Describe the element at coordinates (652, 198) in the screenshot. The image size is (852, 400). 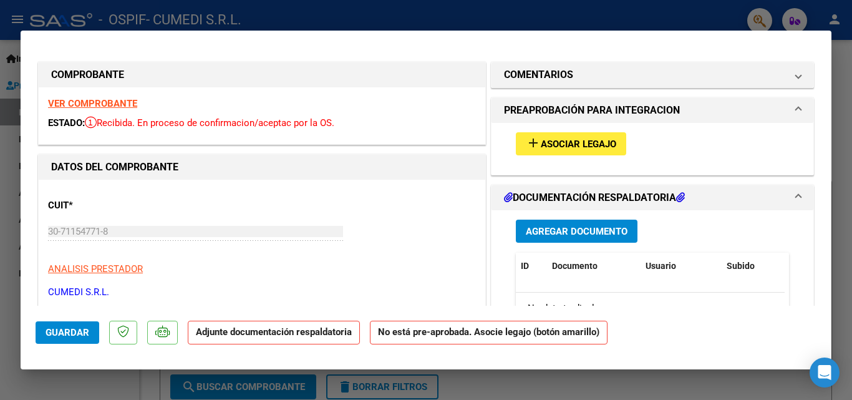
I see `mat-expansion-panel-header: DOCUMENTACIÓN RESPALDATORIA` at that location.